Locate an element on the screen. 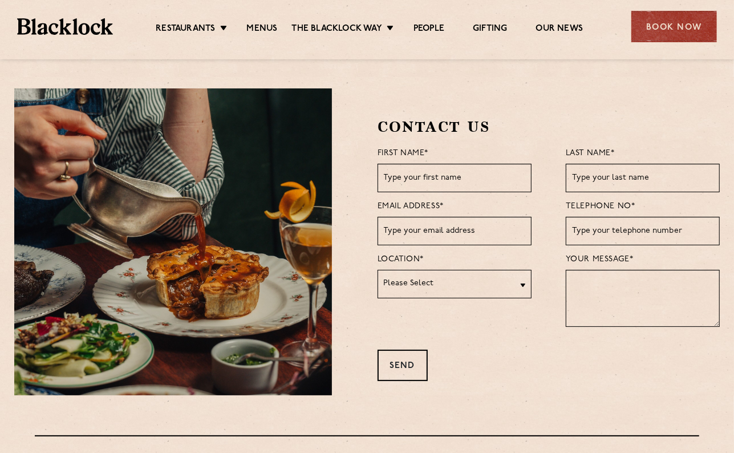 This screenshot has height=453, width=734. a: Restaurants is located at coordinates (185, 30).